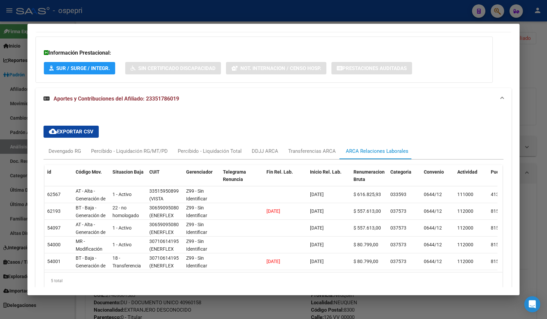  I want to click on div: 33515950899, so click(164, 191).